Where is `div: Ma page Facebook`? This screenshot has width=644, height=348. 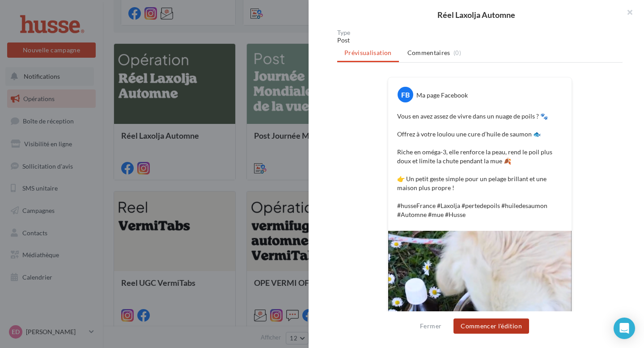
div: Ma page Facebook is located at coordinates (442, 95).